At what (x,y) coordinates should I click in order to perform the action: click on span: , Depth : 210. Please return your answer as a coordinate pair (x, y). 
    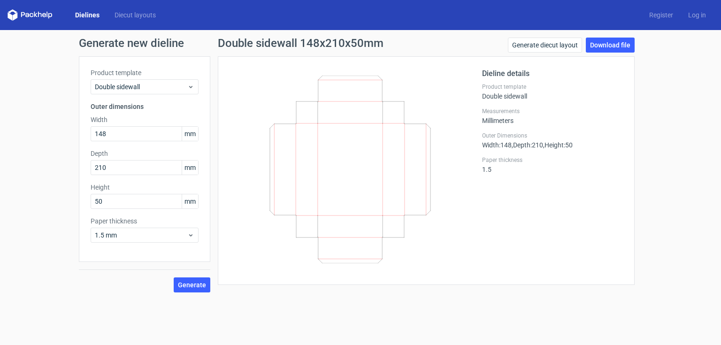
    Looking at the image, I should click on (527, 145).